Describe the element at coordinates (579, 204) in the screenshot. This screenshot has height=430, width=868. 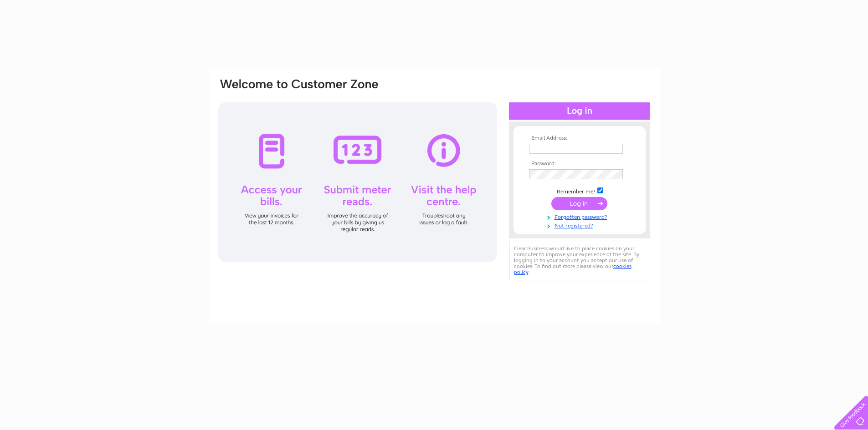
I see `input: Submit` at that location.